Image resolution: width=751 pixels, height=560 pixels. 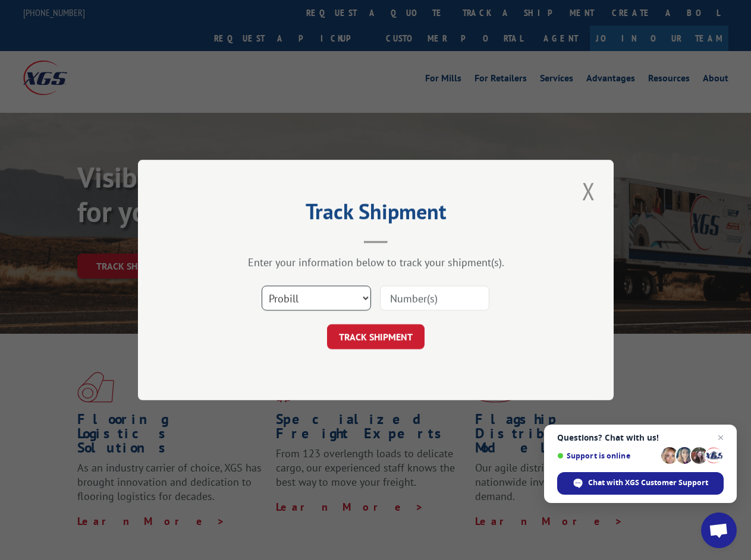 What do you see at coordinates (640, 438) in the screenshot?
I see `span: Questions? Chat with us!` at bounding box center [640, 438].